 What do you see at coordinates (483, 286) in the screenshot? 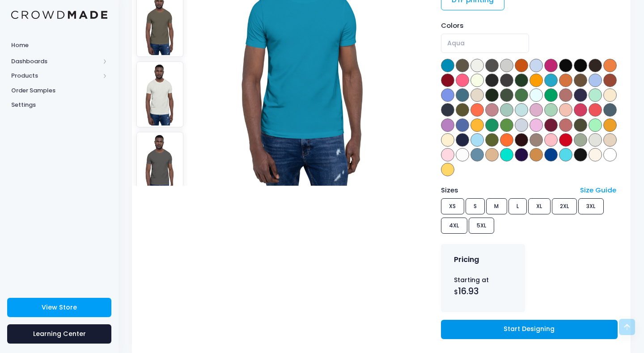
I see `div: Starting at $` at bounding box center [483, 286].